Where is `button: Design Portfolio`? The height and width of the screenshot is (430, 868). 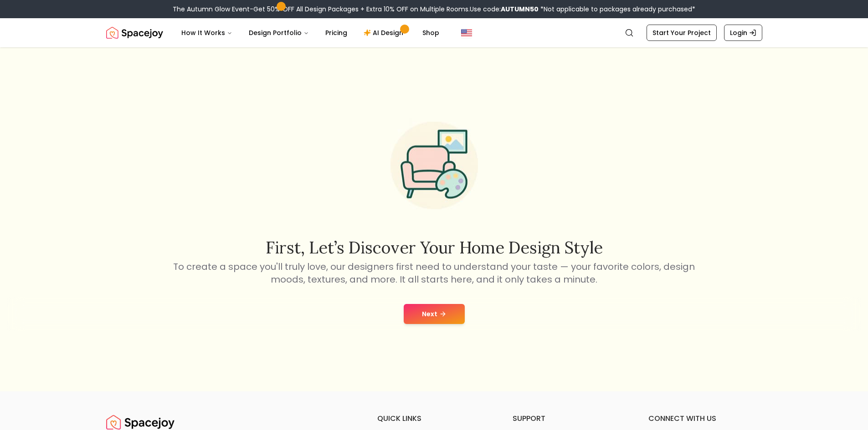
button: Design Portfolio is located at coordinates (279, 33).